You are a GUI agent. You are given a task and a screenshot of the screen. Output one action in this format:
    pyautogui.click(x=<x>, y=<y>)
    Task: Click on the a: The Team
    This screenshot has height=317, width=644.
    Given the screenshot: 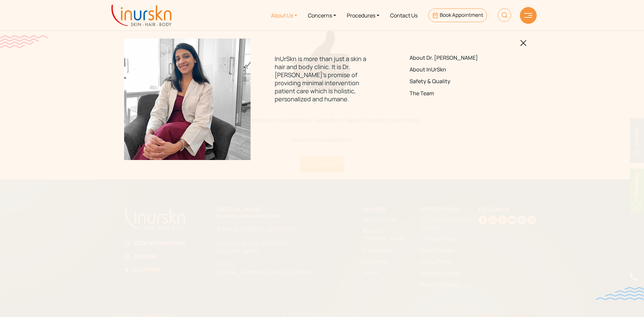 What is the action you would take?
    pyautogui.click(x=456, y=93)
    